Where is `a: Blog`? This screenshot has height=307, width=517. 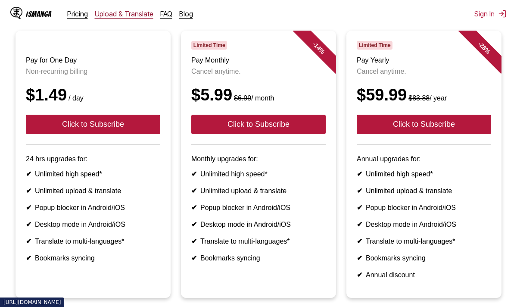 a: Blog is located at coordinates (186, 14).